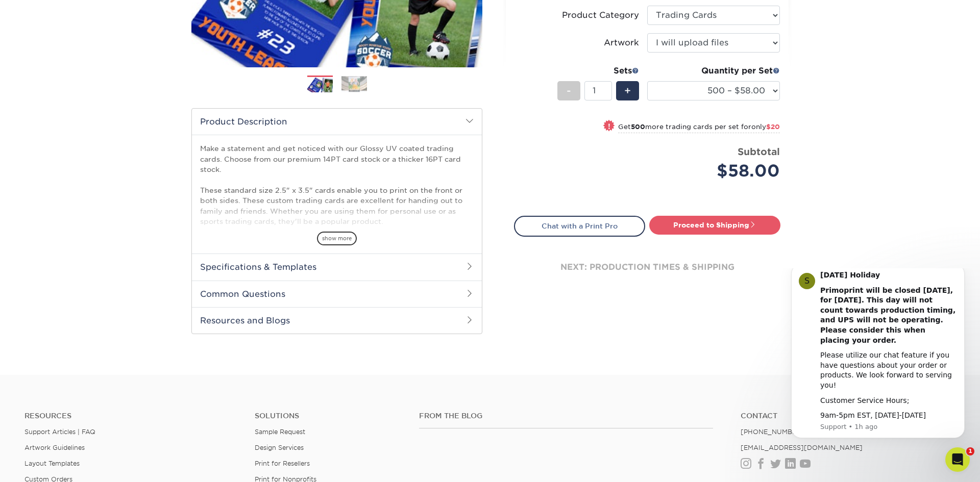  I want to click on a: Artwork Guidelines, so click(55, 447).